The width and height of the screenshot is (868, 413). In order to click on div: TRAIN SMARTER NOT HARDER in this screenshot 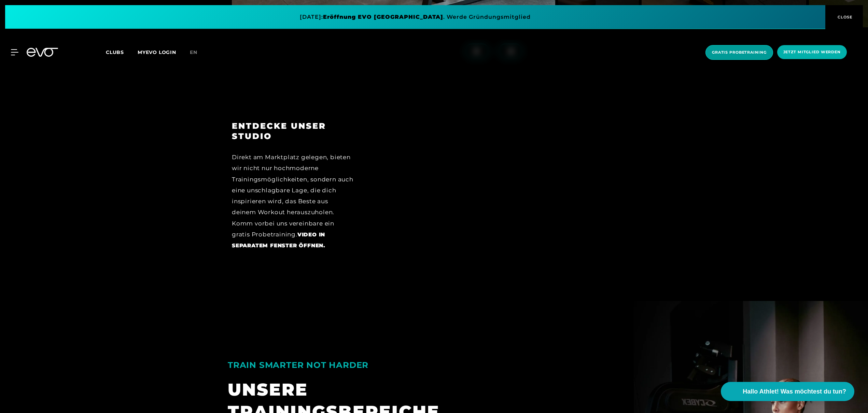, I will do `click(346, 364)`.